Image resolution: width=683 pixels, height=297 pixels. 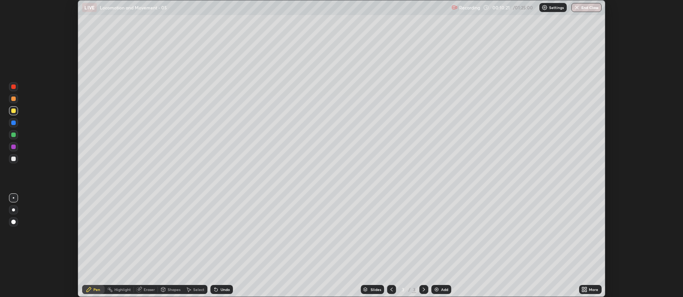 What do you see at coordinates (123, 289) in the screenshot?
I see `div: Highlight` at bounding box center [123, 289].